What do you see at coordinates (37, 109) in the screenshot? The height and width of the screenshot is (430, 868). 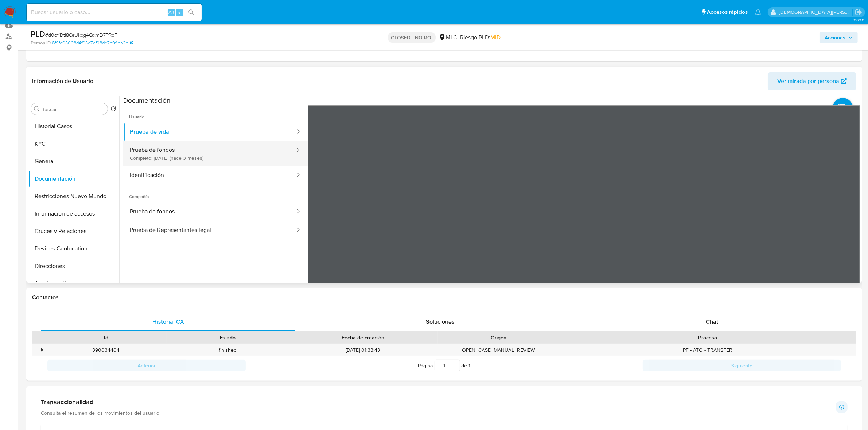 I see `button: Buscar` at bounding box center [37, 109].